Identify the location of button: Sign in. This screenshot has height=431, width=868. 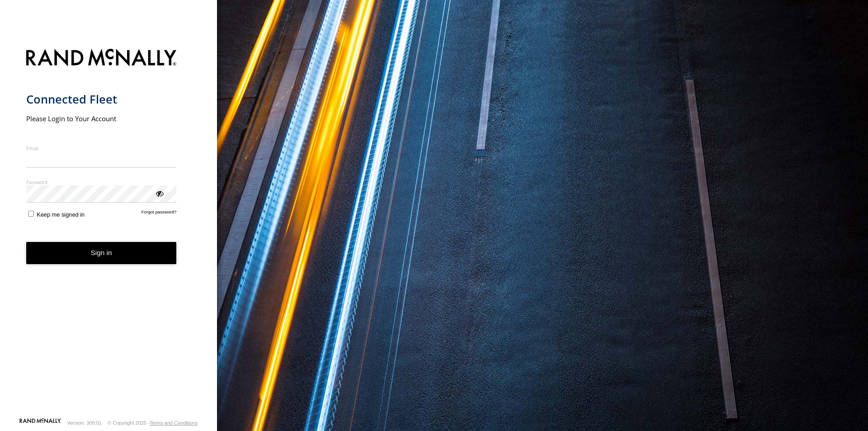
(101, 253).